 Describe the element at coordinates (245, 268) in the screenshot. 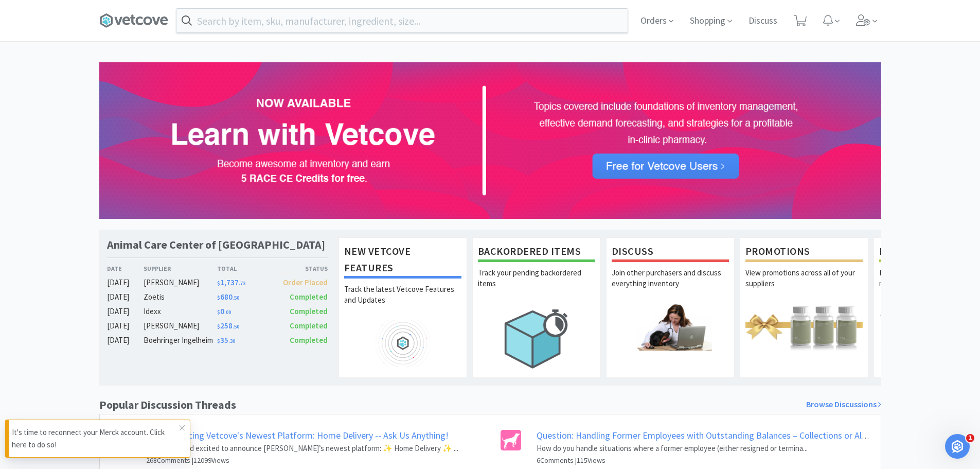

I see `div: Total` at that location.